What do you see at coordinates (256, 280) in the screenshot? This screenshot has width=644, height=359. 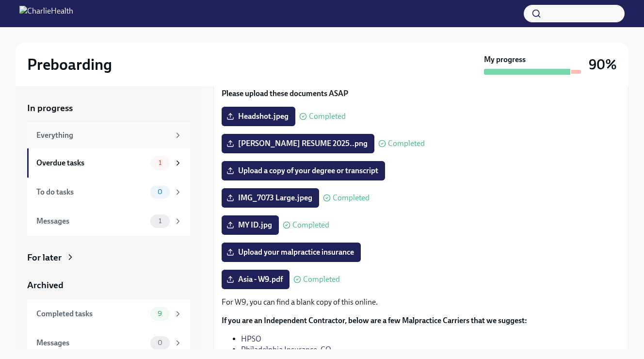 I see `span: Asia - W9.pdf` at bounding box center [256, 280].